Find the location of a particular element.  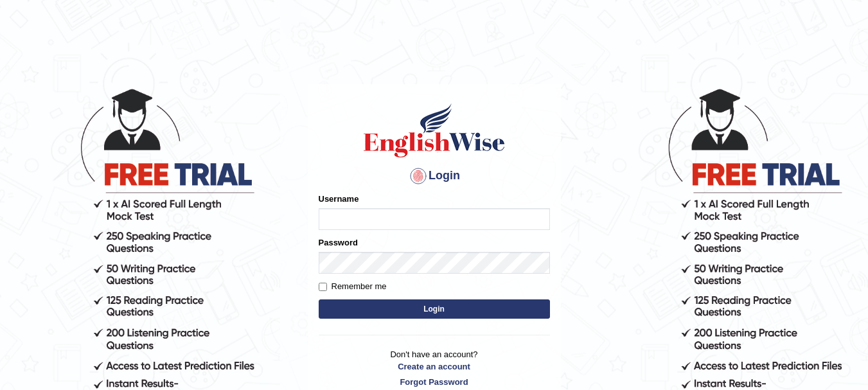

label: Remember me is located at coordinates (353, 286).